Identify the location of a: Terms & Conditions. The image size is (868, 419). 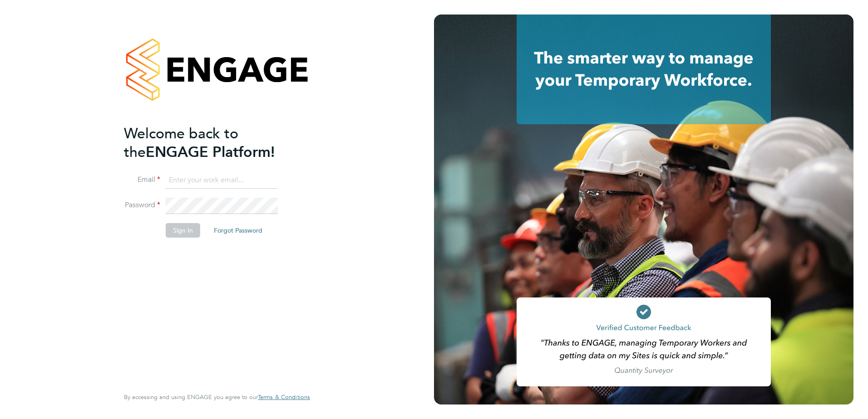
(283, 398).